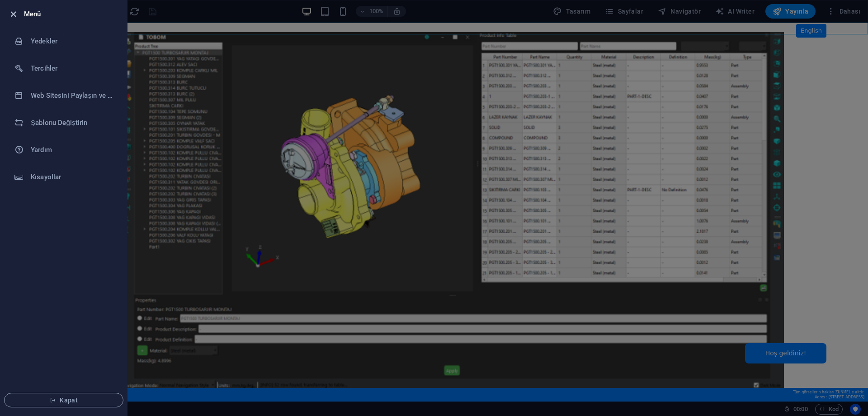 Image resolution: width=868 pixels, height=416 pixels. What do you see at coordinates (73, 69) in the screenshot?
I see `h6: Tercihler` at bounding box center [73, 69].